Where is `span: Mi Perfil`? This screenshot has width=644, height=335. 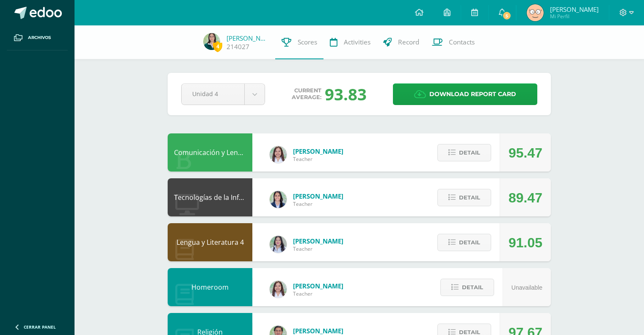
span: Mi Perfil is located at coordinates (574, 16).